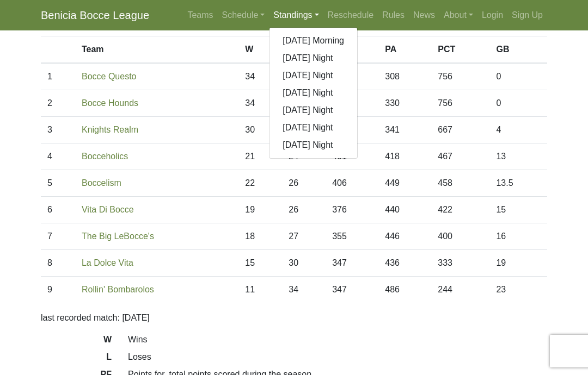 The image size is (588, 375). Describe the element at coordinates (405, 290) in the screenshot. I see `td: 486` at that location.